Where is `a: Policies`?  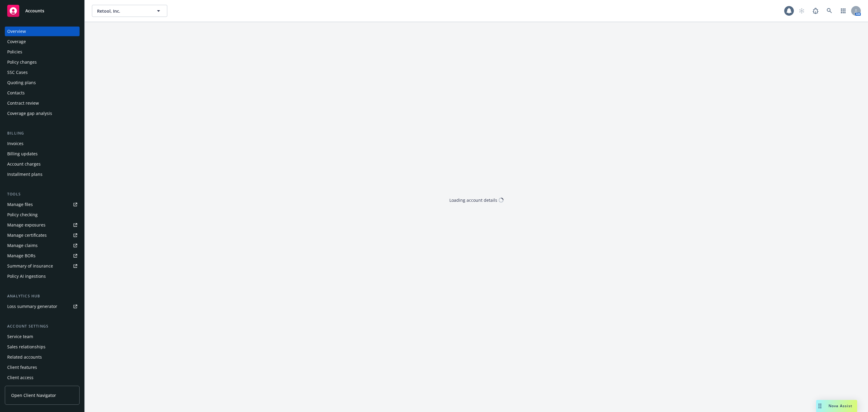
a: Policies is located at coordinates (42, 52).